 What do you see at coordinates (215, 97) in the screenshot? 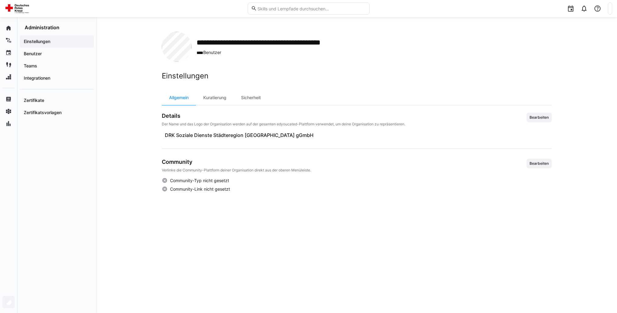
I see `div: Kuratierung` at bounding box center [215, 97].